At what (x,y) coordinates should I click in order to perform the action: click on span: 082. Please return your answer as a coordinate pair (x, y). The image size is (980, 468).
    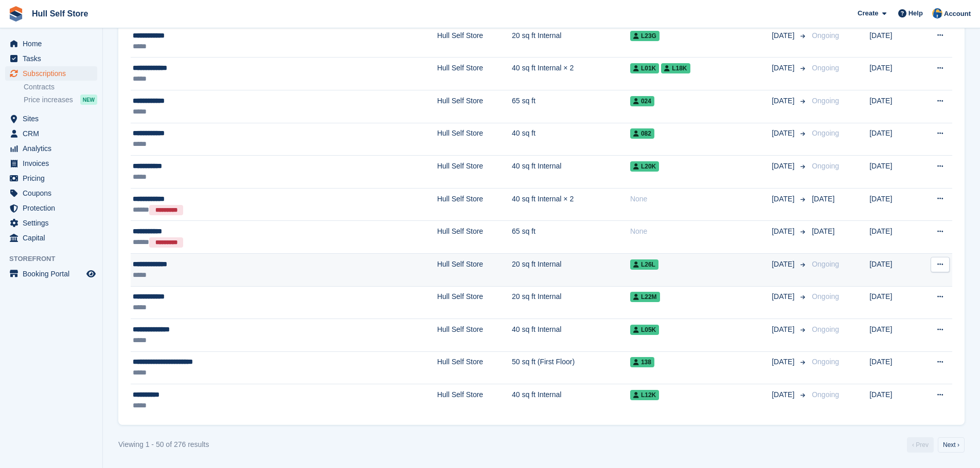
    Looking at the image, I should click on (642, 134).